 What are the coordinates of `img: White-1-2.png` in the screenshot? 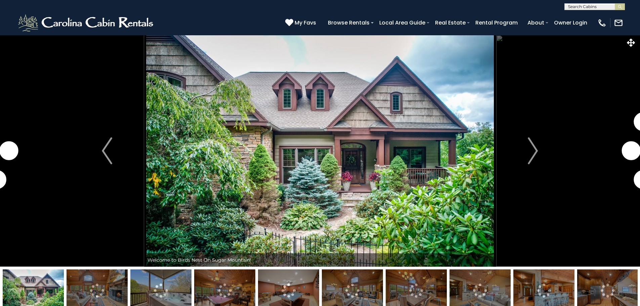 It's located at (86, 23).